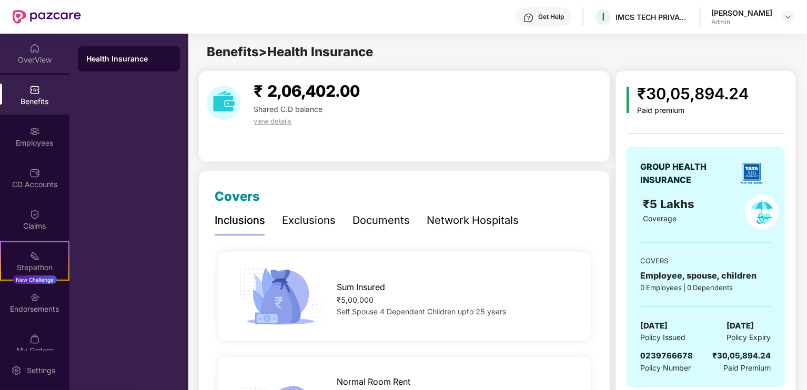  Describe the element at coordinates (422, 312) in the screenshot. I see `span: Self Spouse 4 Dependent Children upto 25 years` at that location.